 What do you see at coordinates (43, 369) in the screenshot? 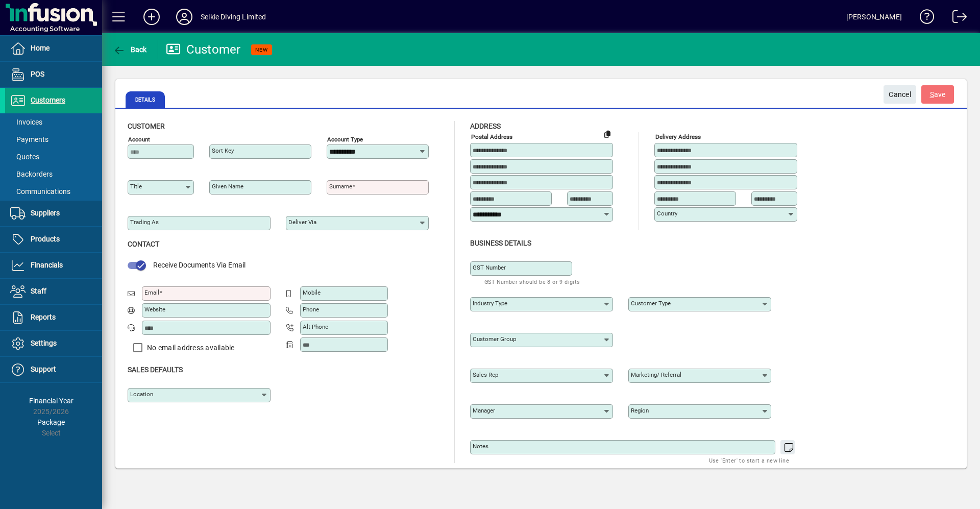
I see `span: Support` at bounding box center [43, 369].